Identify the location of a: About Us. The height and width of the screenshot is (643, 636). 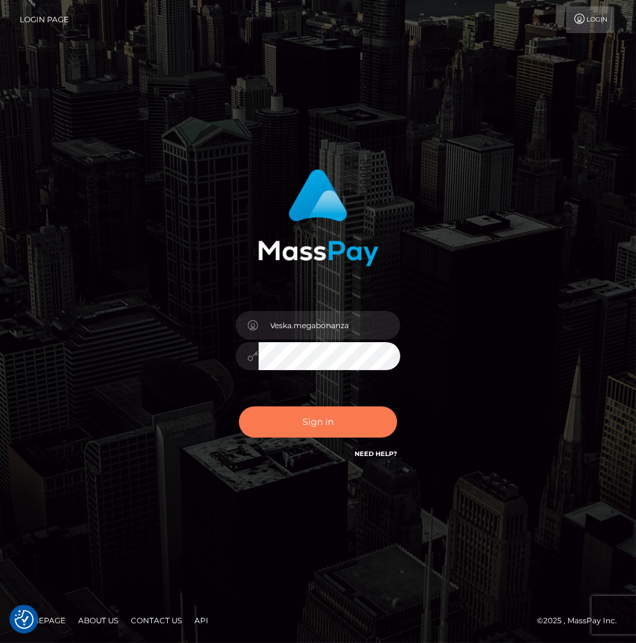
(98, 620).